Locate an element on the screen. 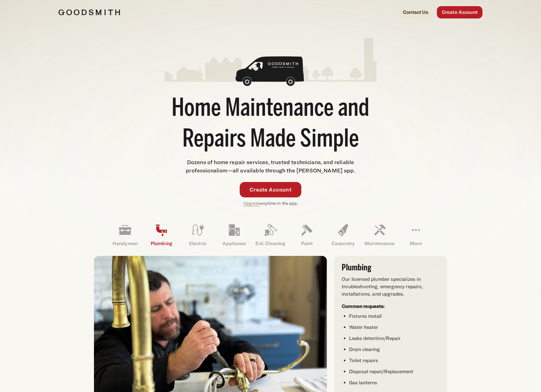 The width and height of the screenshot is (541, 392). li: Water heater is located at coordinates (394, 328).